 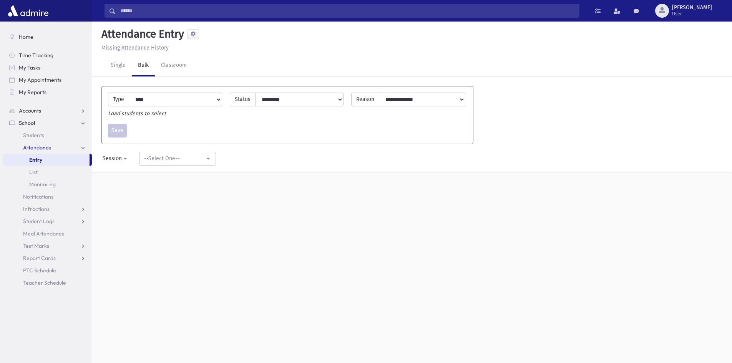 I want to click on span: List, so click(x=33, y=172).